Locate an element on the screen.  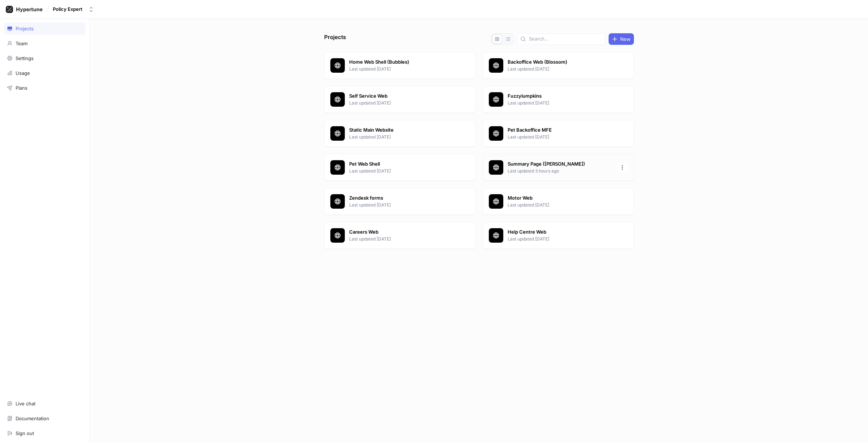
p: Last updated 3 hours ago is located at coordinates (560, 171).